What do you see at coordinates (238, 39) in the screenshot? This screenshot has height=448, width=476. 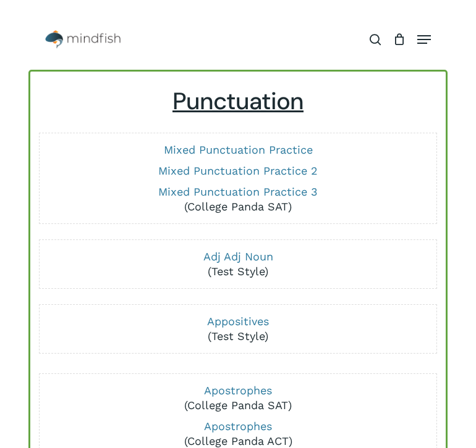 I see `header: Main Menu` at bounding box center [238, 39].